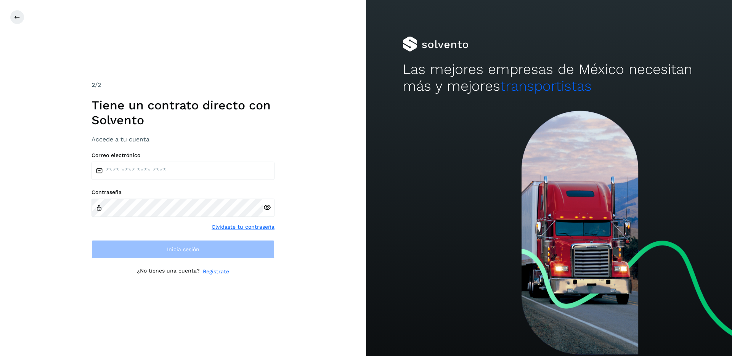 The image size is (732, 356). Describe the element at coordinates (183, 85) in the screenshot. I see `div: /2` at that location.